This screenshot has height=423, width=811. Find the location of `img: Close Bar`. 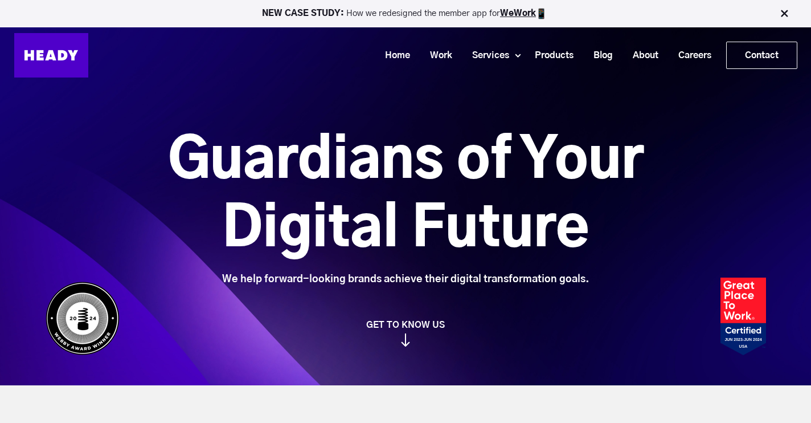

img: Close Bar is located at coordinates (784, 14).